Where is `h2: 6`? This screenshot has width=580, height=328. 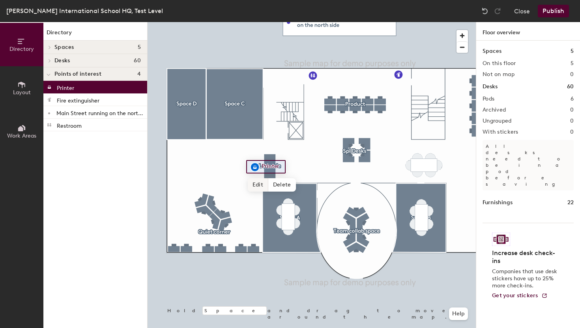
h2: 6 is located at coordinates (572, 99).